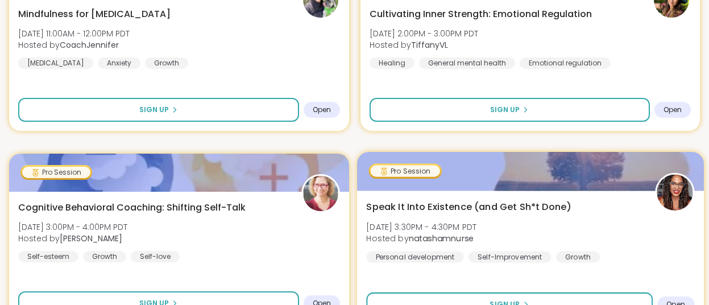 The width and height of the screenshot is (709, 305). What do you see at coordinates (414, 256) in the screenshot?
I see `div: Personal development` at bounding box center [414, 256].